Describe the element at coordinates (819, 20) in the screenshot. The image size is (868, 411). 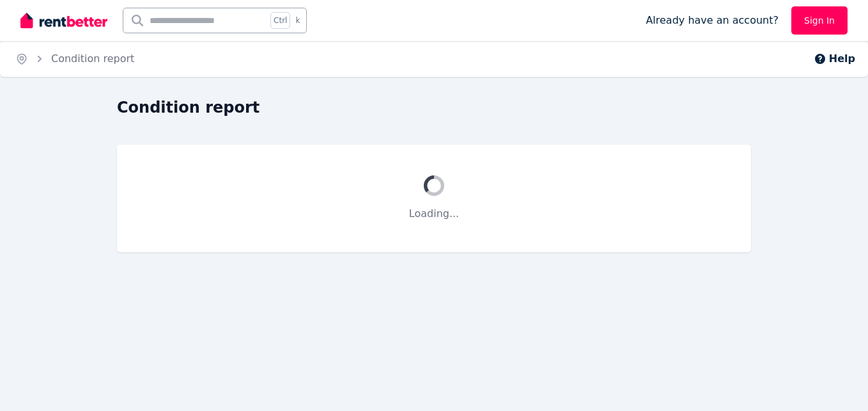
I see `a: Sign In` at that location.